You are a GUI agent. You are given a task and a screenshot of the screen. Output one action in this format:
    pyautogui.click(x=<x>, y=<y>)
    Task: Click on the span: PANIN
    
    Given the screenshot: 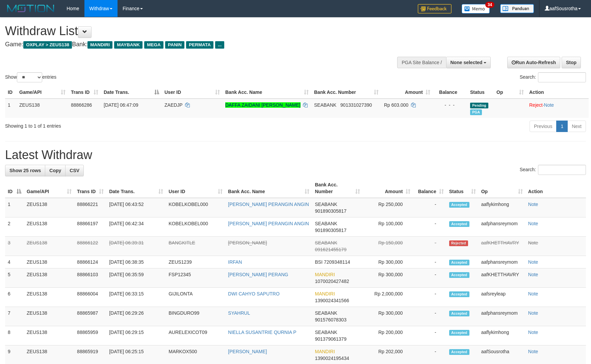 What is the action you would take?
    pyautogui.click(x=175, y=45)
    